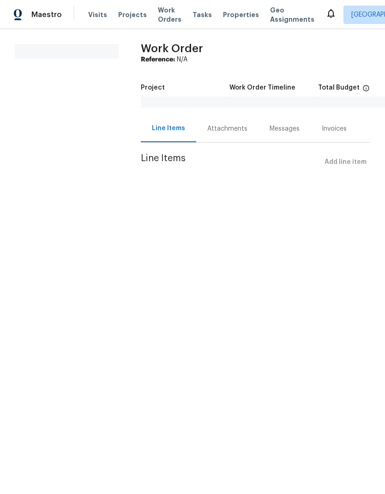  Describe the element at coordinates (292, 15) in the screenshot. I see `span: Geo Assignments` at that location.